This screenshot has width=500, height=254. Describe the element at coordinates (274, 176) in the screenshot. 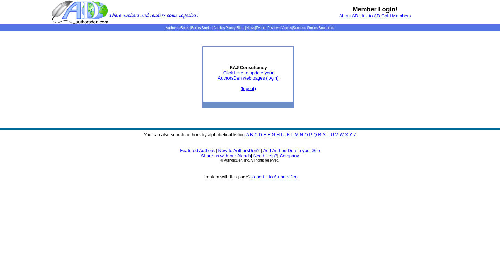

I see `a: Report it to AuthorsDen` at that location.